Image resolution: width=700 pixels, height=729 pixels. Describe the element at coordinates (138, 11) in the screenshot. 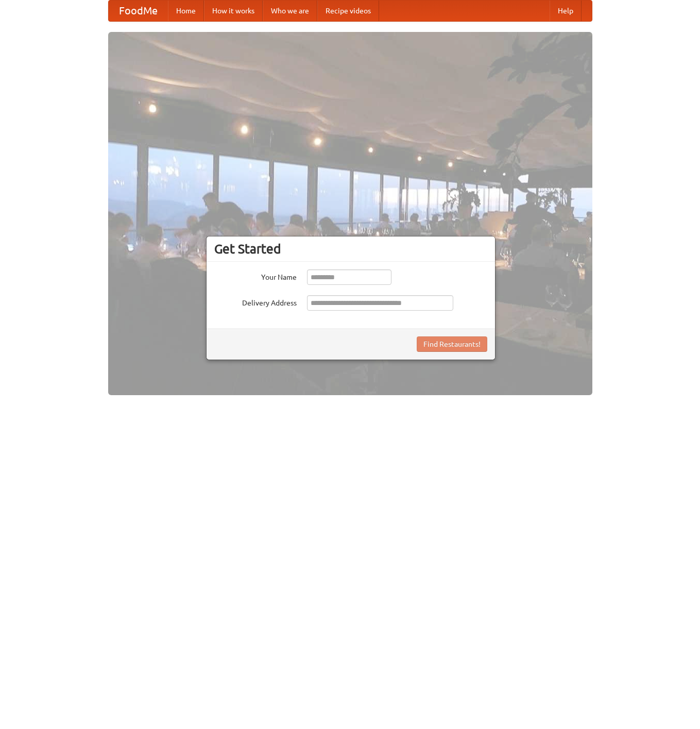

I see `a: FoodMe` at that location.